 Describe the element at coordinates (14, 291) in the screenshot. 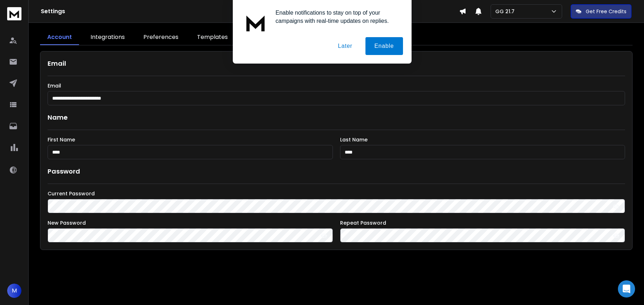

I see `span: M` at that location.